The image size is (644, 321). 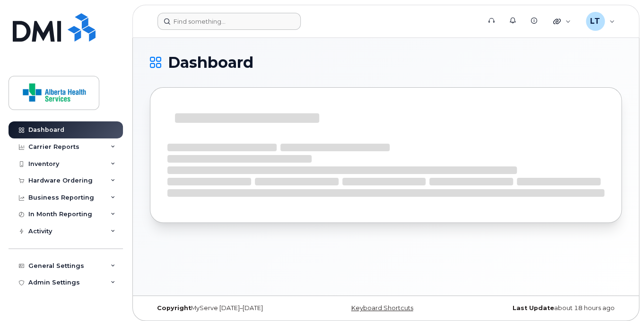 I want to click on strong: Last Update, so click(x=534, y=307).